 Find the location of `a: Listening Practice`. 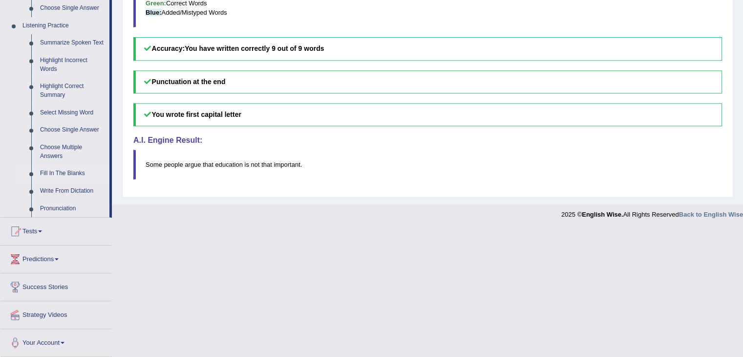

a: Listening Practice is located at coordinates (64, 26).